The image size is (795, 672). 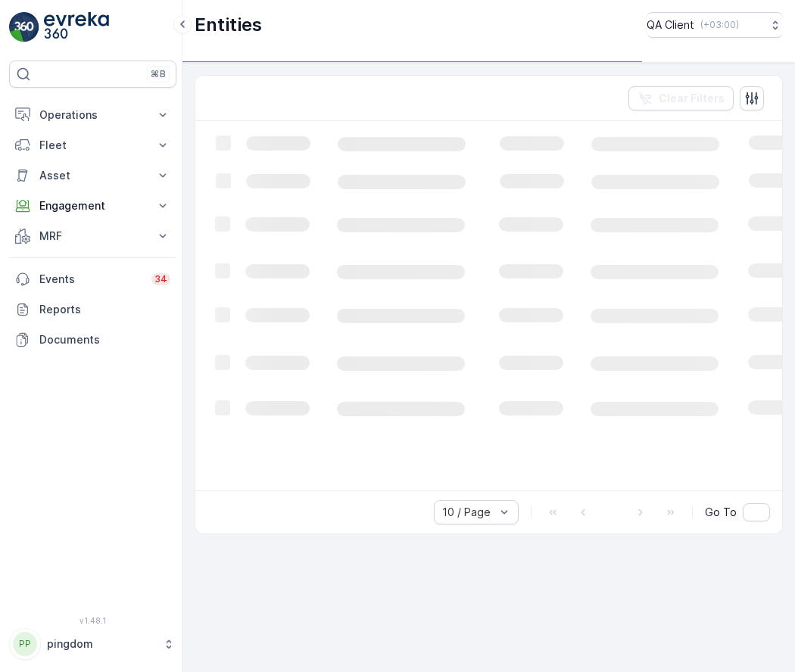 What do you see at coordinates (160, 279) in the screenshot?
I see `p: 34` at bounding box center [160, 279].